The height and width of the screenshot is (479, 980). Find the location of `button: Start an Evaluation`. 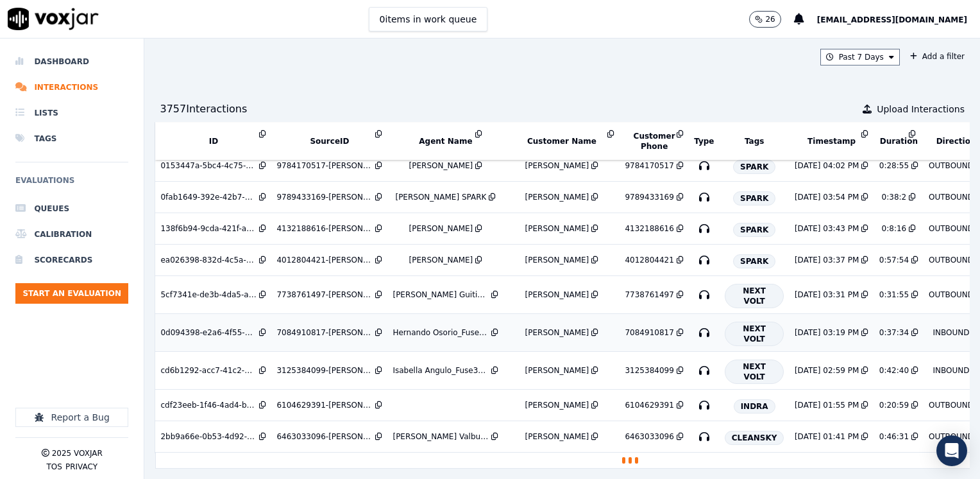

button: Start an Evaluation is located at coordinates (72, 293).